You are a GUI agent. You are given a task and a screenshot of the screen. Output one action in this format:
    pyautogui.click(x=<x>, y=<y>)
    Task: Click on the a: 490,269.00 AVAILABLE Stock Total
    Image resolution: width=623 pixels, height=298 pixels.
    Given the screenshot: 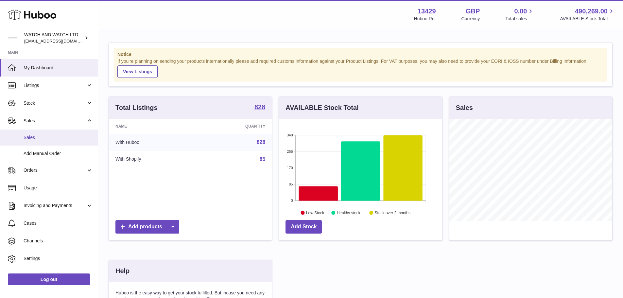 What is the action you would take?
    pyautogui.click(x=588, y=14)
    